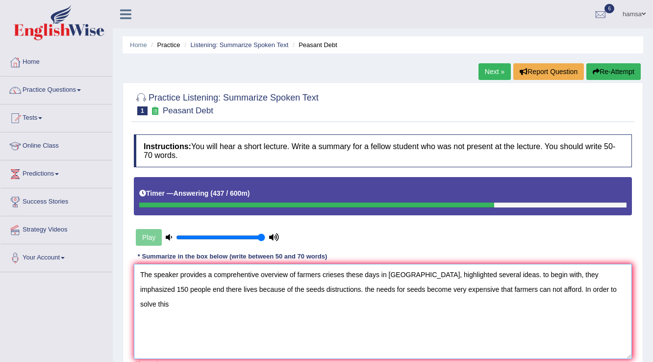 The image size is (653, 362). What do you see at coordinates (56, 145) in the screenshot?
I see `a: Online Class` at bounding box center [56, 145].